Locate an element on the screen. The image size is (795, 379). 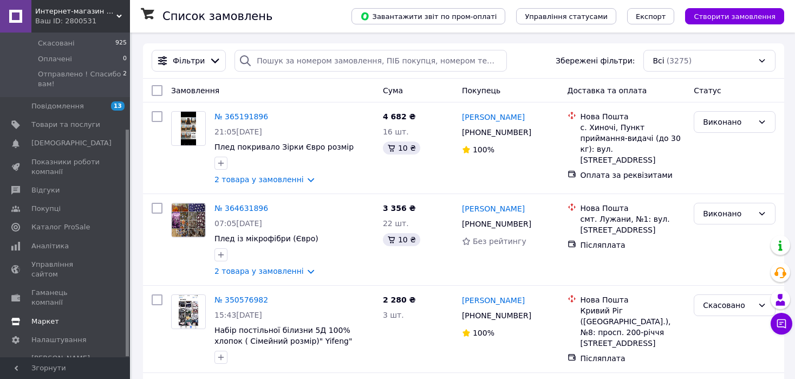
span: 2 is located at coordinates (125, 79).